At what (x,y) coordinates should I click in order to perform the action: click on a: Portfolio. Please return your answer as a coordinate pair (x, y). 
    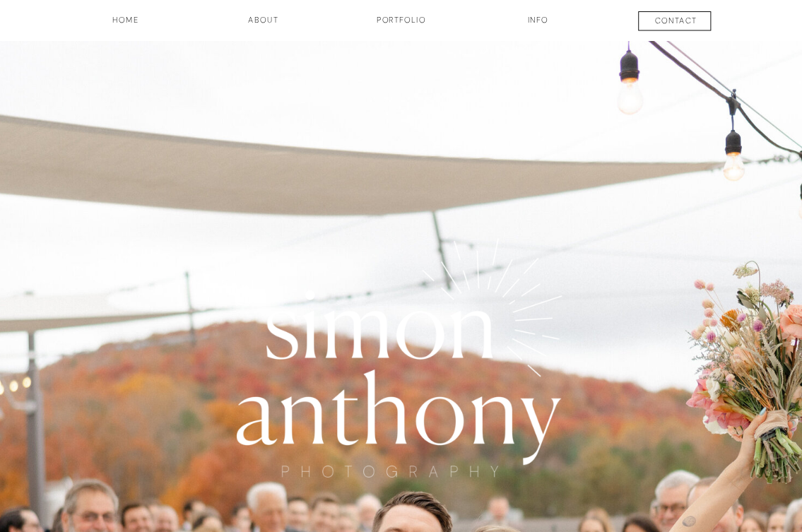
    Looking at the image, I should click on (401, 25).